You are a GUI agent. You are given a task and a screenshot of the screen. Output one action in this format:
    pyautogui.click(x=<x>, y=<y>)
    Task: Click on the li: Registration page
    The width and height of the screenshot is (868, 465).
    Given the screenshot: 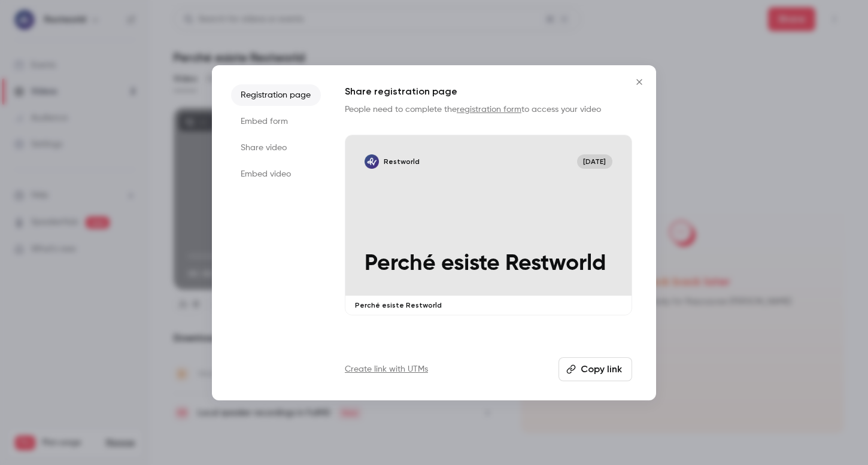 What is the action you would take?
    pyautogui.click(x=276, y=95)
    